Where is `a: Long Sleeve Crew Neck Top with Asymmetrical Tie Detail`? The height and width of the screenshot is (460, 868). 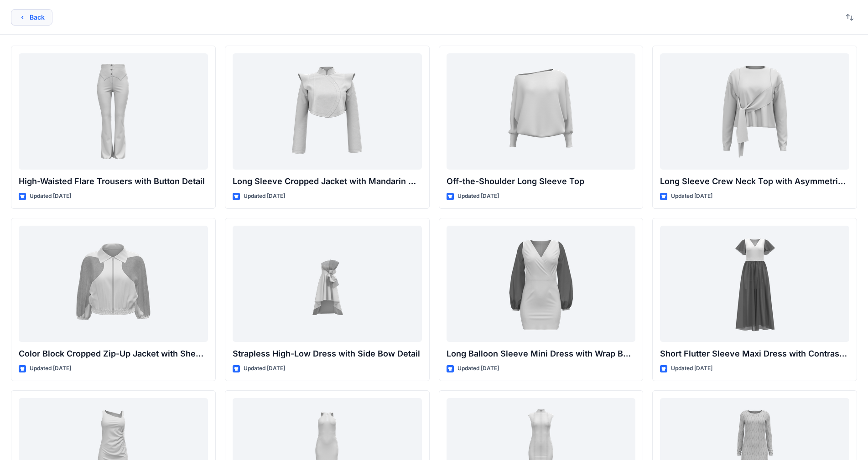
a: Long Sleeve Crew Neck Top with Asymmetrical Tie Detail is located at coordinates (754, 111).